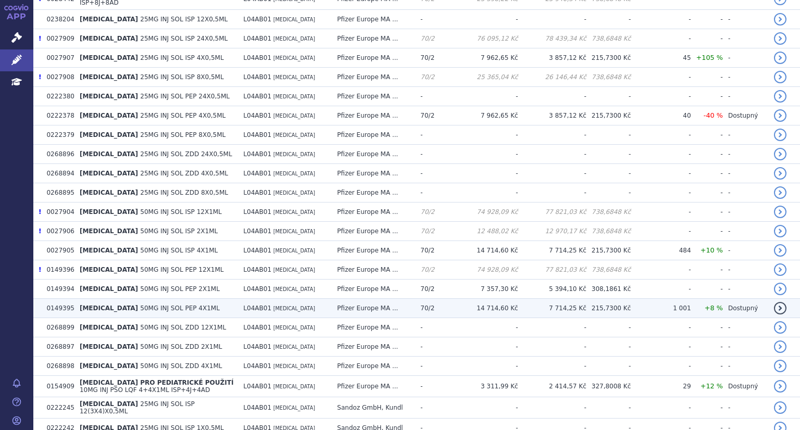  I want to click on td: 78 439,34 Kč, so click(552, 39).